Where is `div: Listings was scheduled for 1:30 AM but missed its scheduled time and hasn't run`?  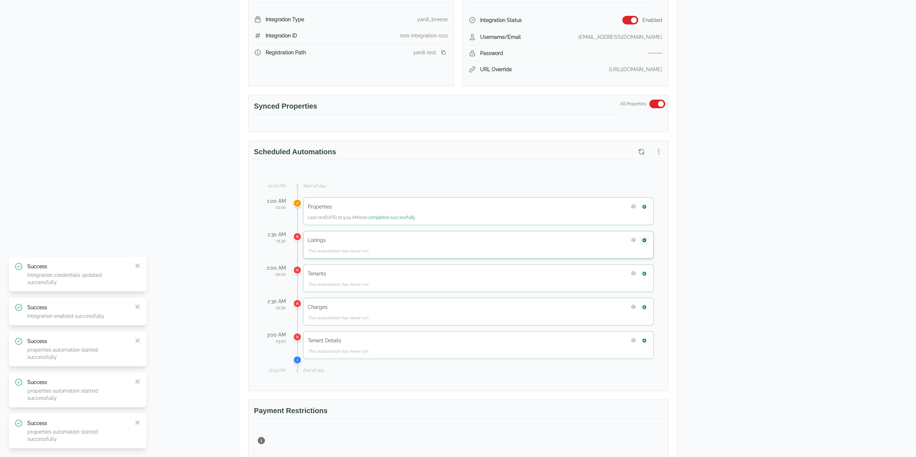 div: Listings was scheduled for 1:30 AM but missed its scheduled time and hasn't run is located at coordinates (297, 237).